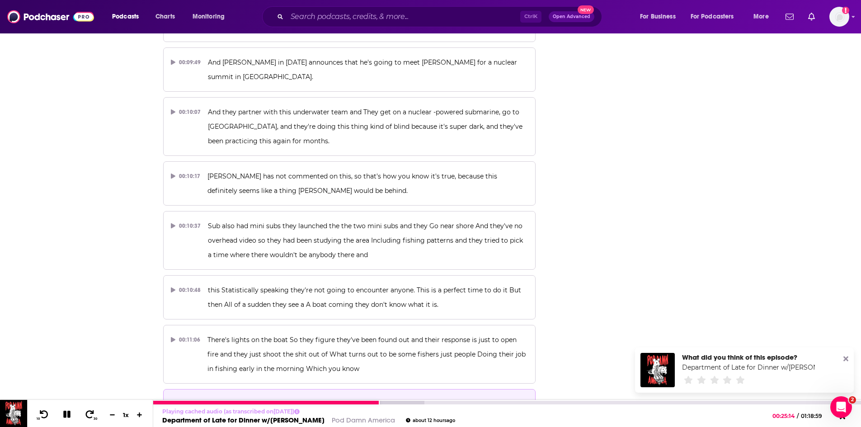 This screenshot has width=861, height=427. Describe the element at coordinates (125, 17) in the screenshot. I see `span: Podcasts` at that location.